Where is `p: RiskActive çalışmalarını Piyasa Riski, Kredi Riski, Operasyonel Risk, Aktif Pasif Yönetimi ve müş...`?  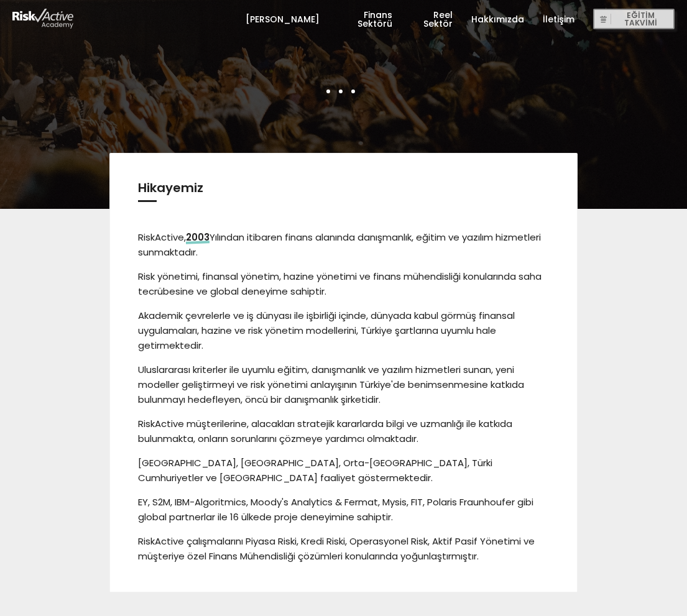 p: RiskActive çalışmalarını Piyasa Riski, Kredi Riski, Operasyonel Risk, Aktif Pasif Yönetimi ve müş... is located at coordinates (343, 549).